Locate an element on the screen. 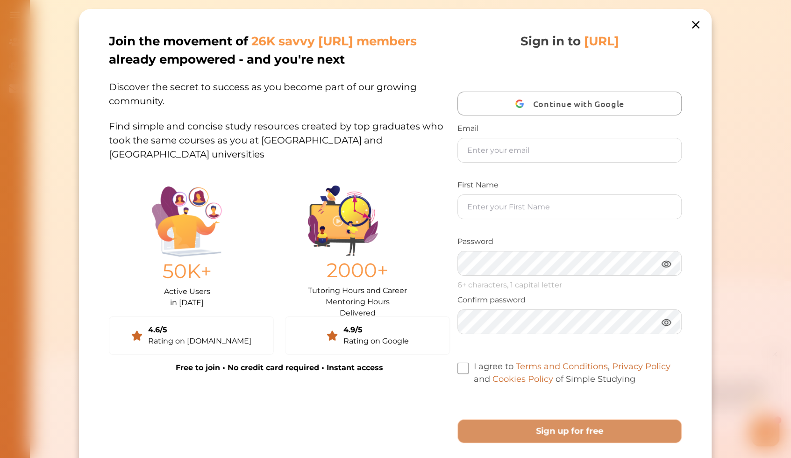 Image resolution: width=791 pixels, height=458 pixels. button: Continue with Google is located at coordinates (570, 103).